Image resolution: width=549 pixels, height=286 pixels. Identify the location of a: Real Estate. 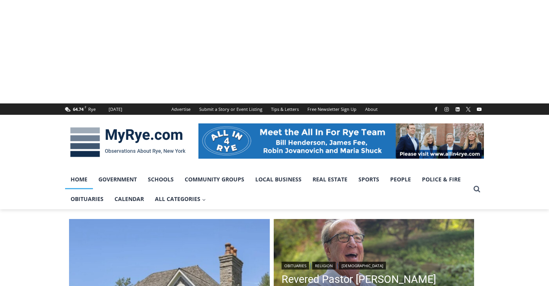
(330, 180).